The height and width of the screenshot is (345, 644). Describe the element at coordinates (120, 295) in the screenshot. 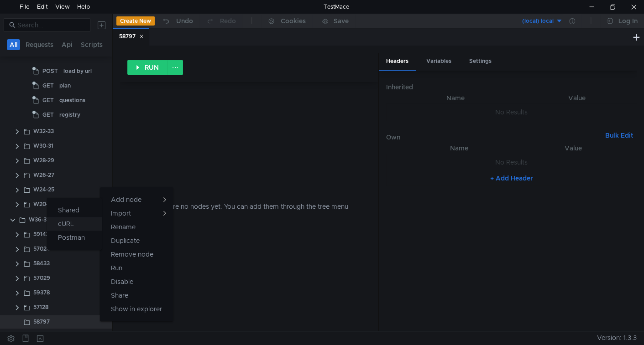

I see `app-tour-anchor: Share` at that location.